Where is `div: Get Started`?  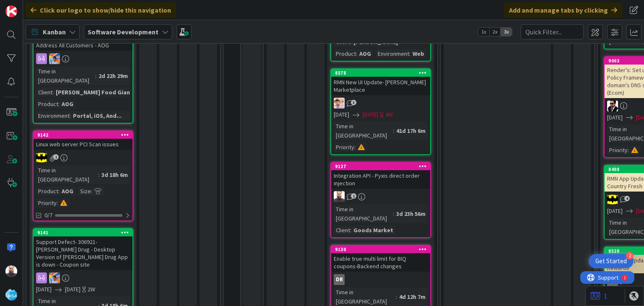 div: Get Started is located at coordinates (611, 261).